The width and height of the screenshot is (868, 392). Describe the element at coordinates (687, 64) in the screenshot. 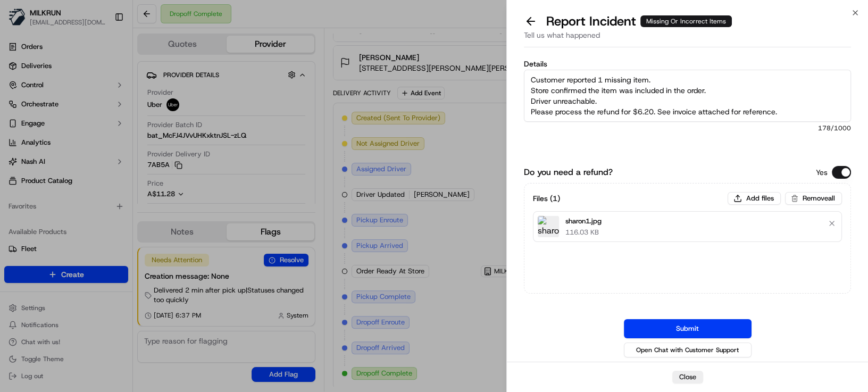

I see `label: Details` at that location.